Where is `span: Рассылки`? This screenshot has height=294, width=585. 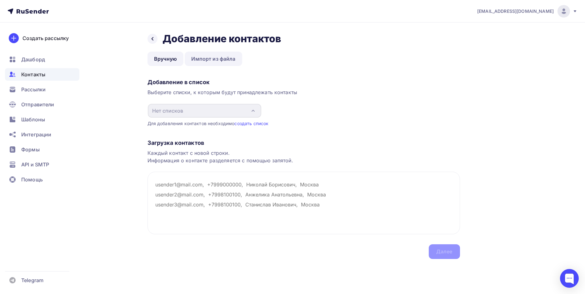
span: Рассылки is located at coordinates (33, 89).